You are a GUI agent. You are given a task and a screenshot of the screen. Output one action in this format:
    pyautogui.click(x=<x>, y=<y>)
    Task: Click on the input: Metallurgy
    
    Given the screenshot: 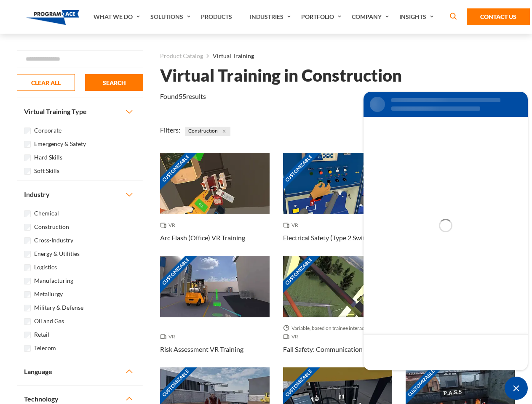 What is the action you would take?
    pyautogui.click(x=27, y=294)
    